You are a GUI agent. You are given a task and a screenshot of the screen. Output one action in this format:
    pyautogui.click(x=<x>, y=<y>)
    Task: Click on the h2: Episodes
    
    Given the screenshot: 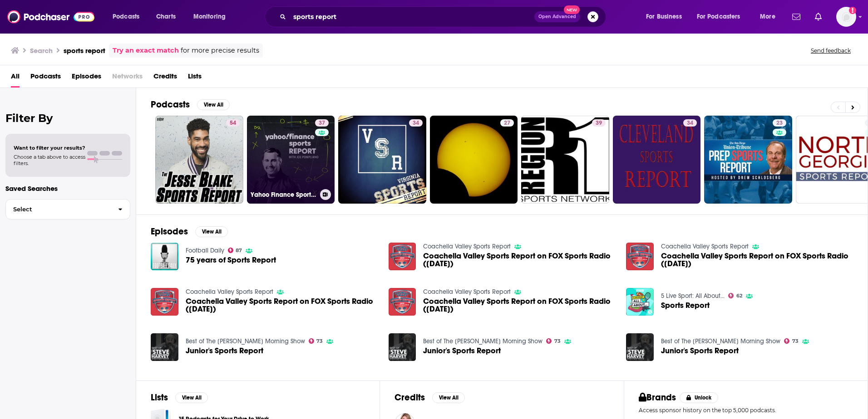 What is the action you would take?
    pyautogui.click(x=169, y=231)
    